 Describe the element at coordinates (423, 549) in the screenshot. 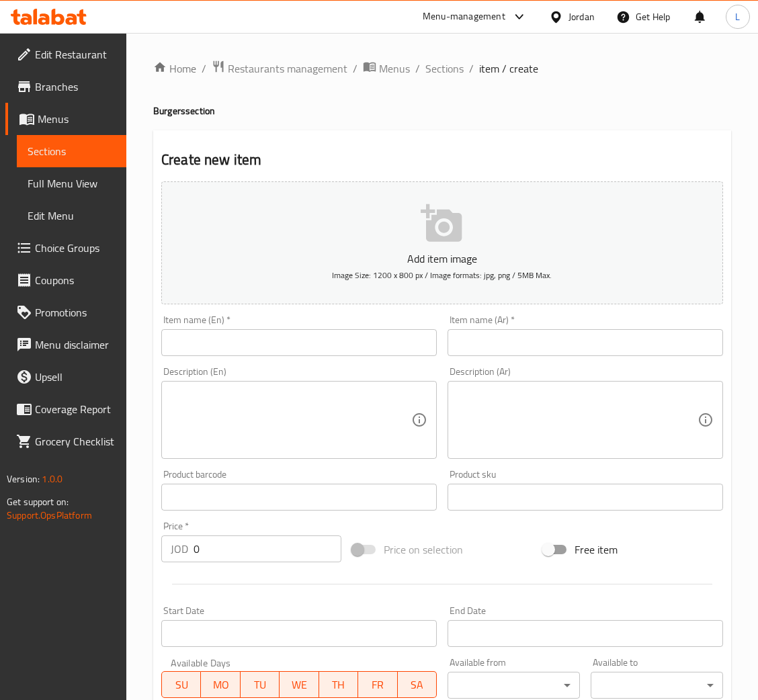

I see `span: Price on selection` at that location.